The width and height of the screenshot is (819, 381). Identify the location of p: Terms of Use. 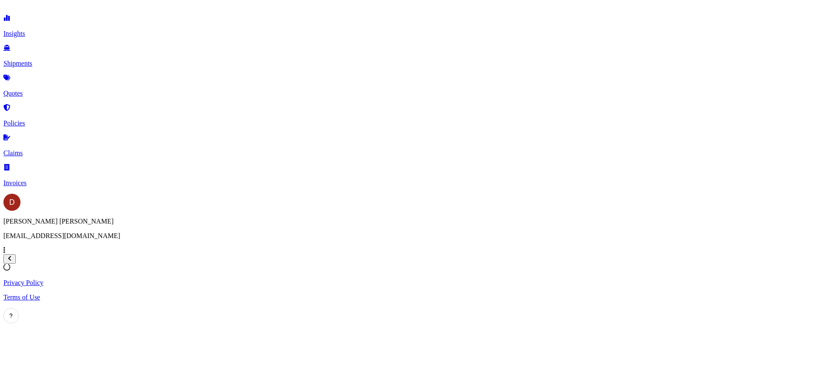
(410, 297).